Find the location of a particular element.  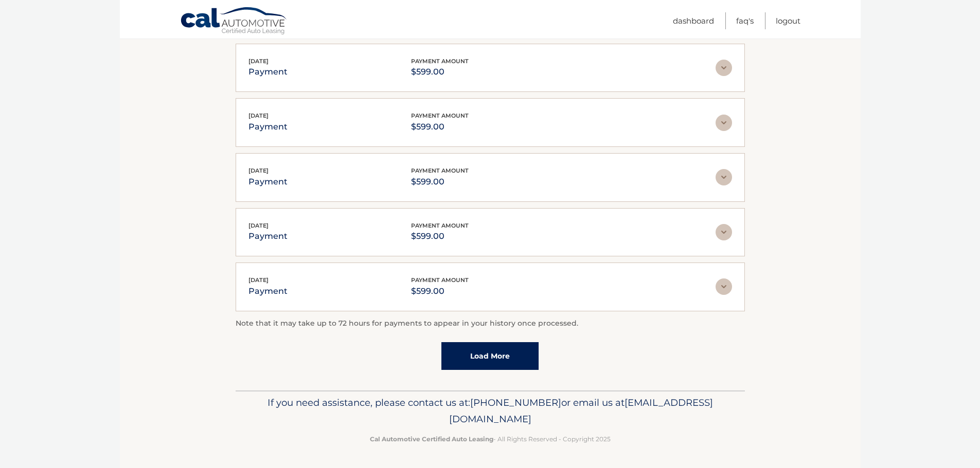

a: Dashboard is located at coordinates (693, 21).